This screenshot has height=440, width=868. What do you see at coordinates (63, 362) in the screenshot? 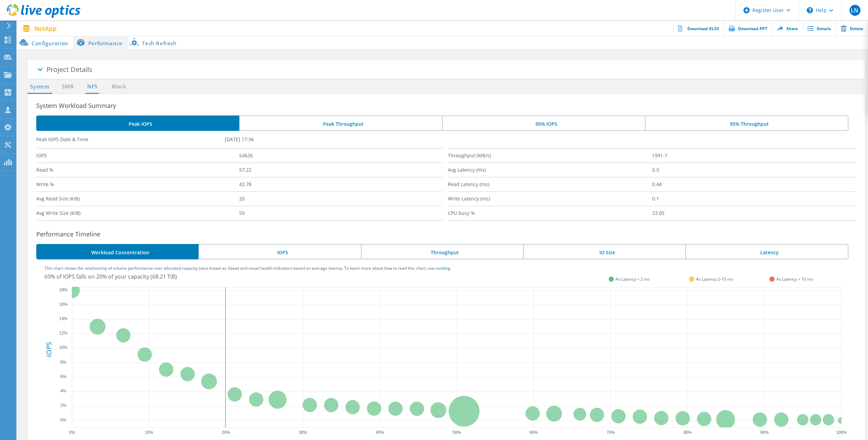
I see `text: 8%` at bounding box center [63, 362].